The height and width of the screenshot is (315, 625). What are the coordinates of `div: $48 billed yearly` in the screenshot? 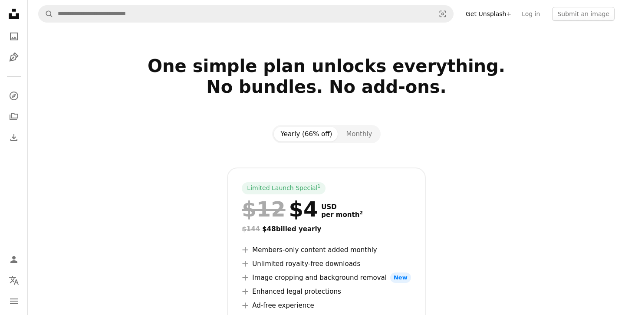 It's located at (326, 229).